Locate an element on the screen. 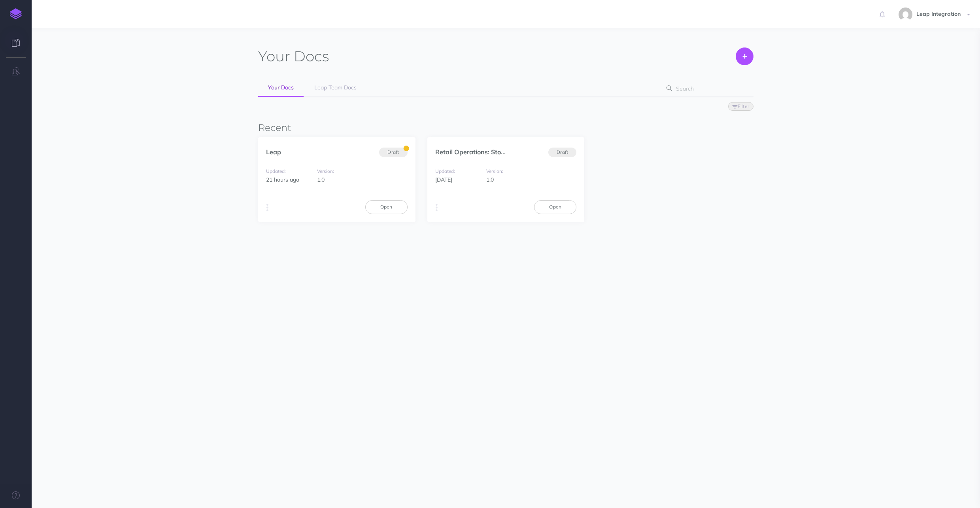 The width and height of the screenshot is (980, 508). a: Your Docs is located at coordinates (281, 88).